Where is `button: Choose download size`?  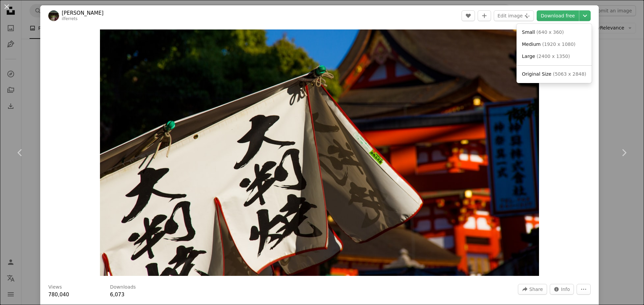
button: Choose download size is located at coordinates (585, 16).